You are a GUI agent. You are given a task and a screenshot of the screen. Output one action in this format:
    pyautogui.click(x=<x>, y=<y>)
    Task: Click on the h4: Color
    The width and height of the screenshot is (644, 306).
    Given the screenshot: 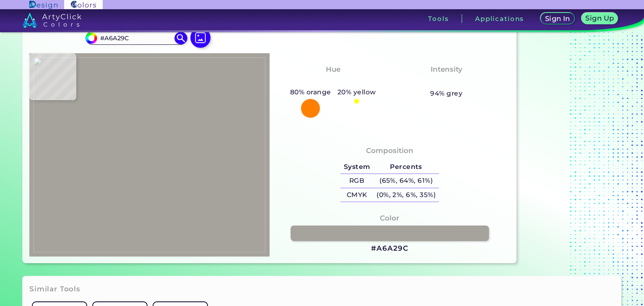 What is the action you would take?
    pyautogui.click(x=390, y=218)
    